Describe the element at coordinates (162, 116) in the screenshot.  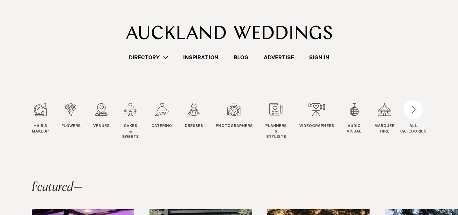
I see `a: Catering` at that location.